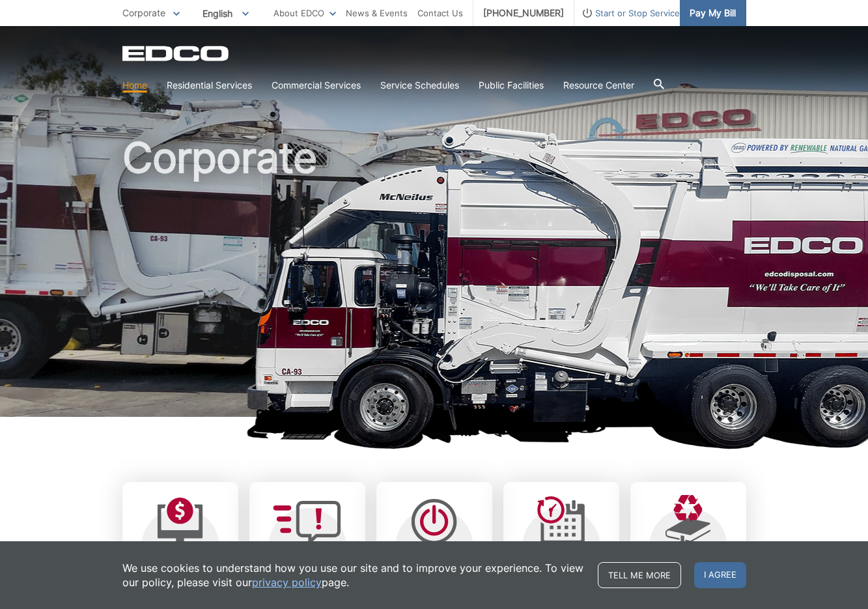 This screenshot has height=609, width=868. Describe the element at coordinates (354, 575) in the screenshot. I see `p: We use cookies to understand how you use our site and to improve your experience. To view our pol...` at that location.